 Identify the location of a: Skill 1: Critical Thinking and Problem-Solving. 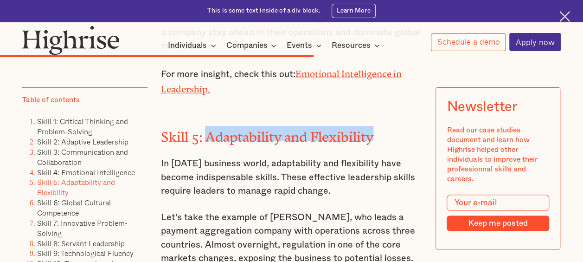
(83, 126).